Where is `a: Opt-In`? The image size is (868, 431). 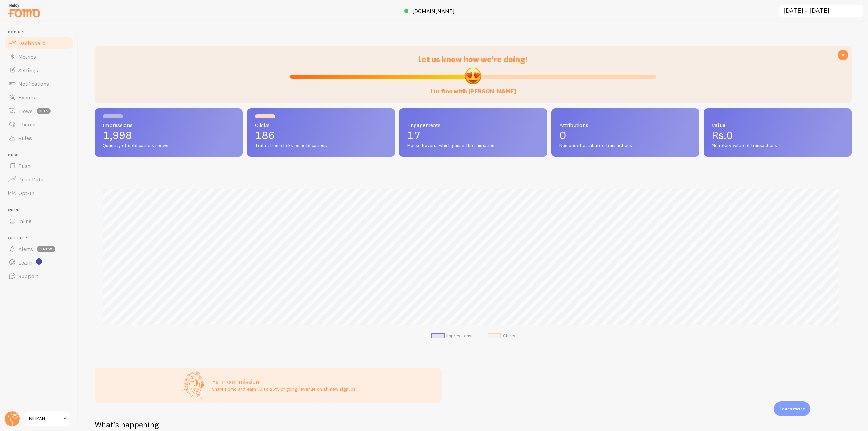
a: Opt-In is located at coordinates (39, 193).